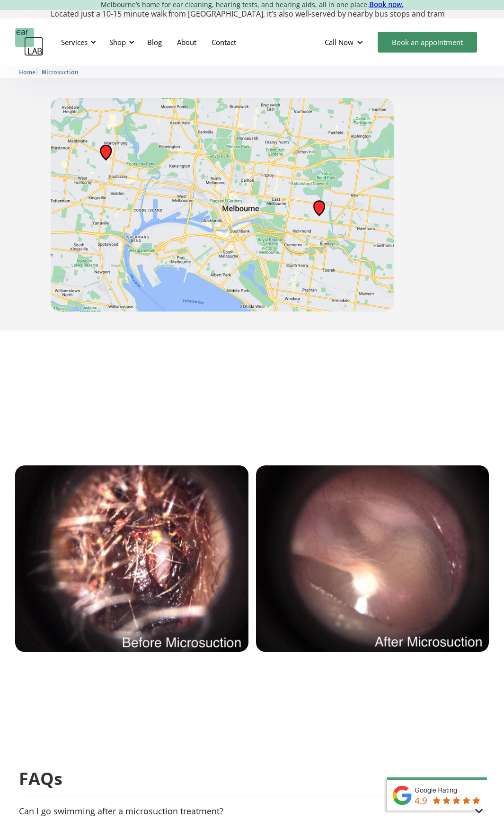 This screenshot has width=504, height=829. I want to click on a: Home, so click(27, 71).